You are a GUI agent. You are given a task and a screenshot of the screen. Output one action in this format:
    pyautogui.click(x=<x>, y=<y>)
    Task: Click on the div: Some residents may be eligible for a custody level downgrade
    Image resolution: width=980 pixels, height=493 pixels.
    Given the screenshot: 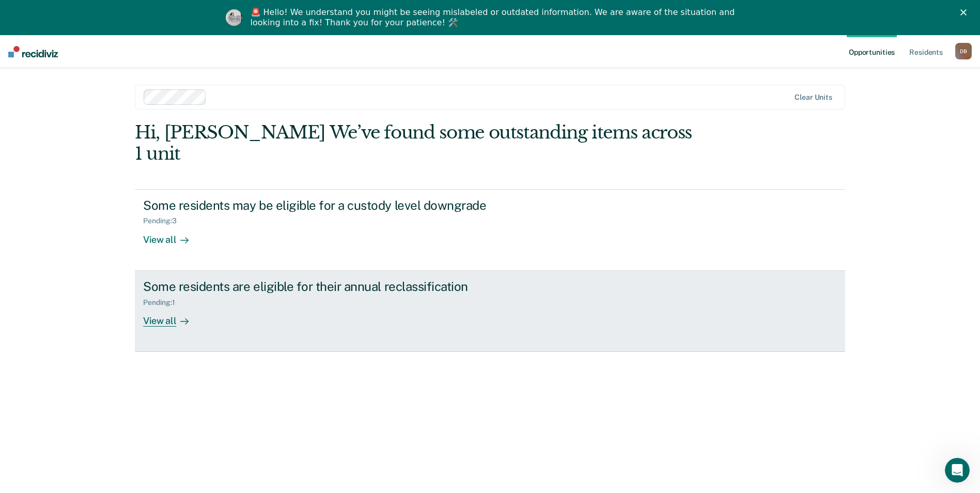 What is the action you would take?
    pyautogui.click(x=324, y=205)
    